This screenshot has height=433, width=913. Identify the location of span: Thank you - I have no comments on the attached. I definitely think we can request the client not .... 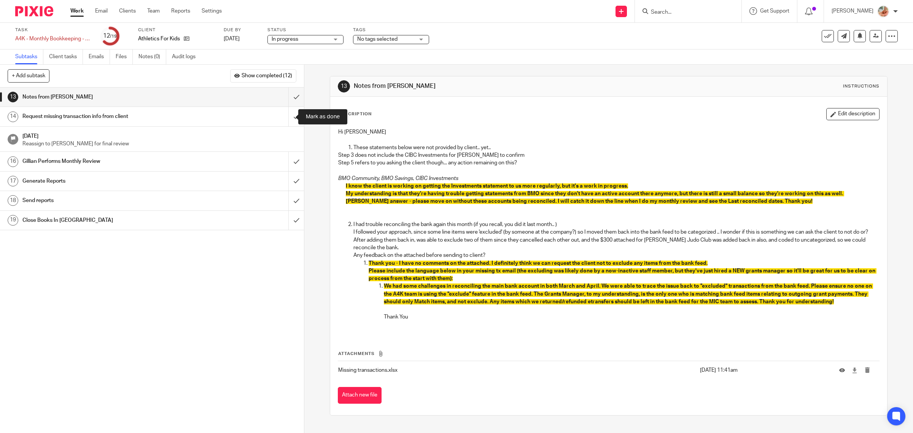
(538, 263).